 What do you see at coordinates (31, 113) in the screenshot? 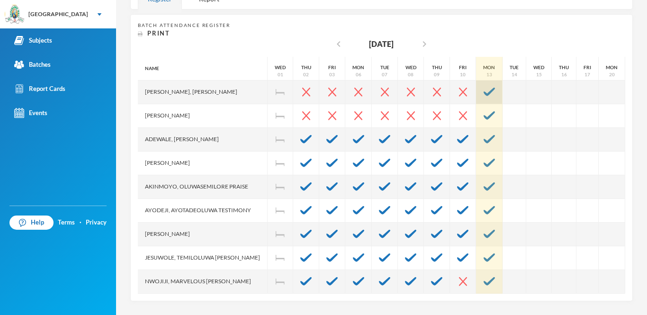
I see `div: Events` at bounding box center [31, 113].